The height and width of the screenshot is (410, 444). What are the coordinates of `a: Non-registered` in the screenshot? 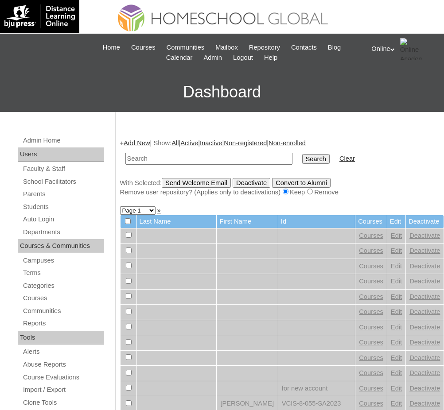 It's located at (245, 143).